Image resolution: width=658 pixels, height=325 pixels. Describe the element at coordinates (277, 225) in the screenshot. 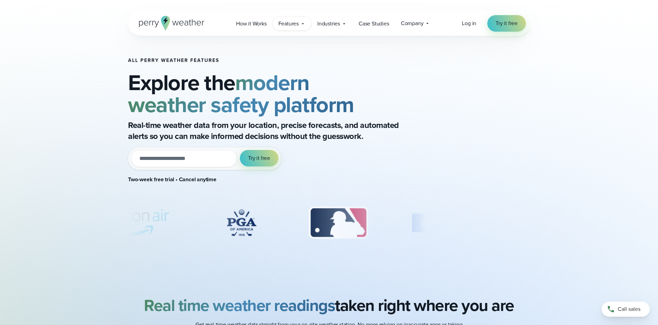

I see `div: slideshow` at that location.